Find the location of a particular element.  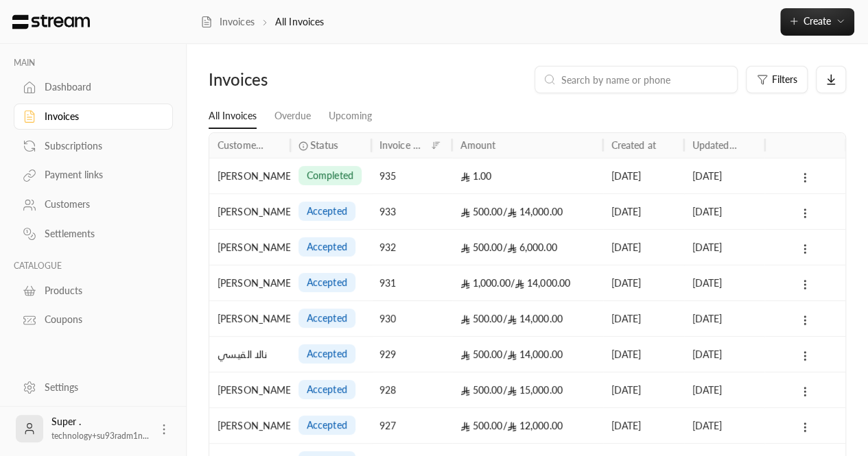

span: 1,000.00 / is located at coordinates (487, 282).